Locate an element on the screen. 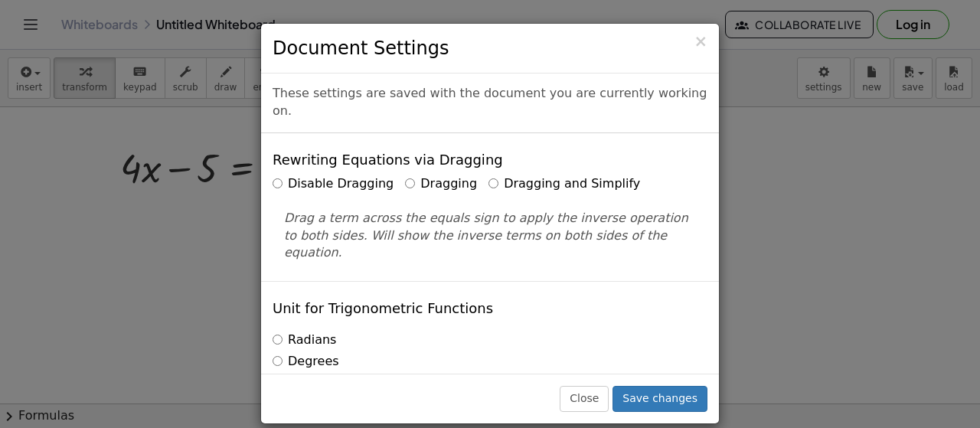  h3: Document Settings is located at coordinates (490, 48).